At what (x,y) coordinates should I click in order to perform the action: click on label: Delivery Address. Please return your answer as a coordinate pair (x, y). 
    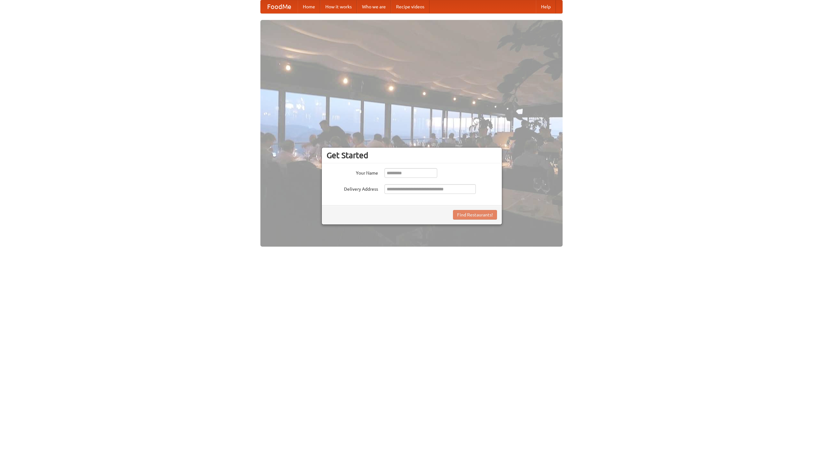
    Looking at the image, I should click on (352, 188).